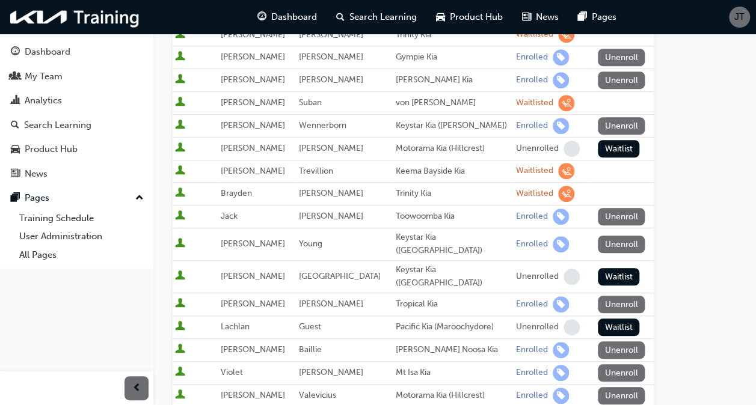 The width and height of the screenshot is (756, 405). I want to click on span: chart-icon, so click(15, 101).